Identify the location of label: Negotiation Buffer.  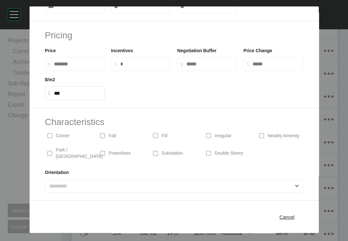
(197, 51).